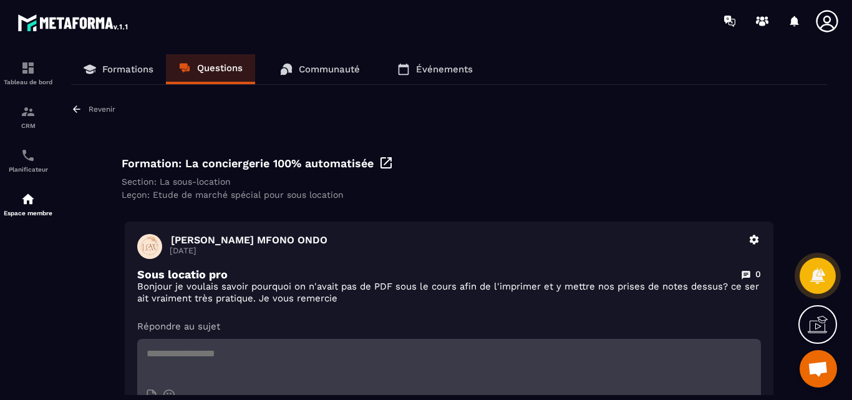 The image size is (852, 400). I want to click on p: Planificateur, so click(28, 169).